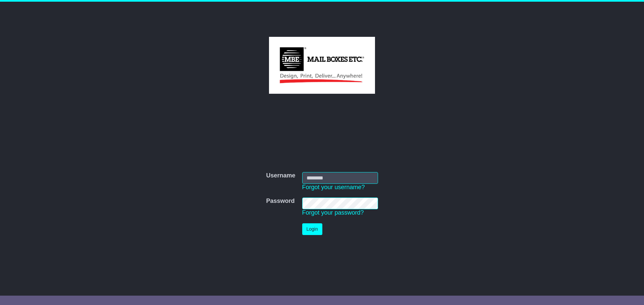 This screenshot has height=305, width=644. What do you see at coordinates (280, 202) in the screenshot?
I see `label: Password` at bounding box center [280, 202].